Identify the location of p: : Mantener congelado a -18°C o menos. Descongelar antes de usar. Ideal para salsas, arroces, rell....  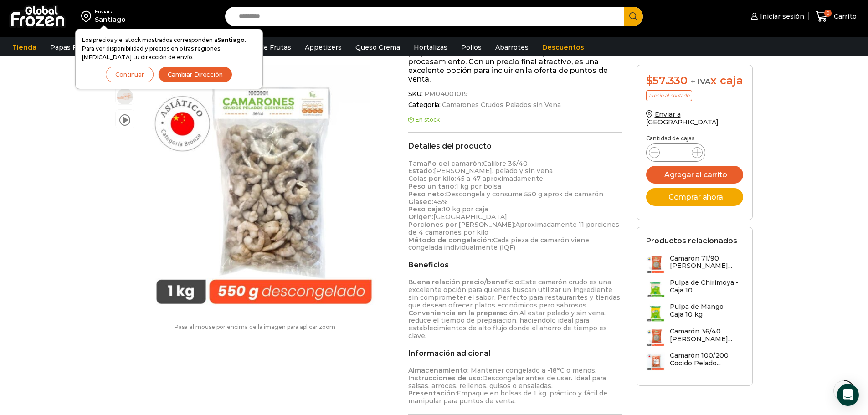
(516, 386).